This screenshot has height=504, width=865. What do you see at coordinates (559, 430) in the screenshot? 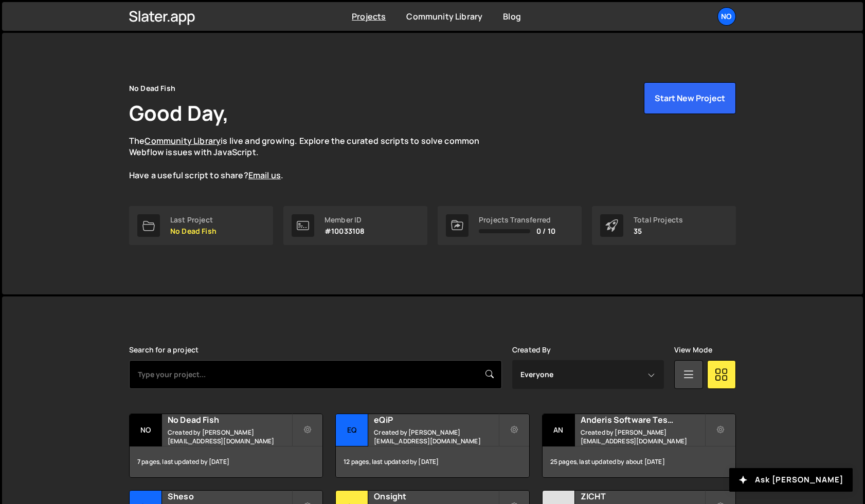
I see `div: An` at bounding box center [559, 430].